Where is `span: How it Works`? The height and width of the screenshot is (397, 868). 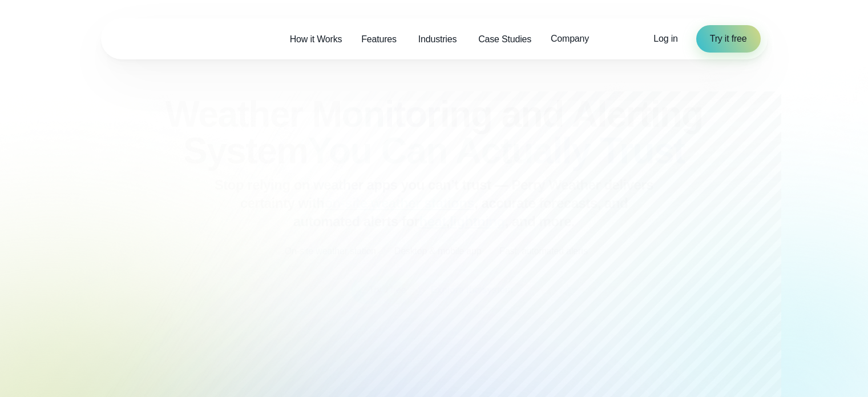
span: How it Works is located at coordinates (316, 39).